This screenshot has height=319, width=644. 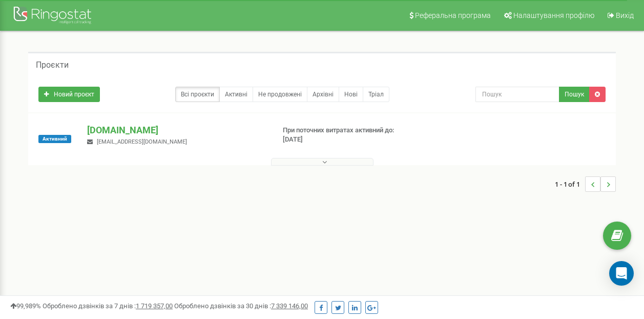 I want to click on span: Вихід, so click(x=625, y=15).